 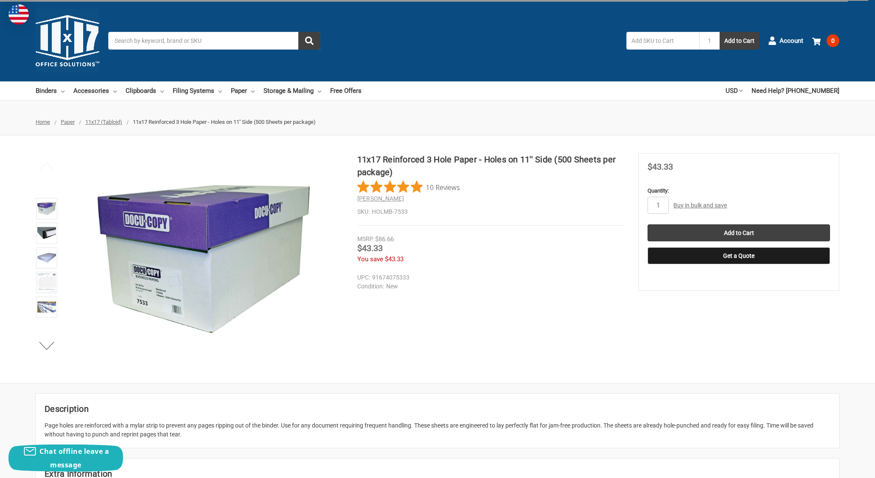 I want to click on dd: HOLMB-7533, so click(x=491, y=212).